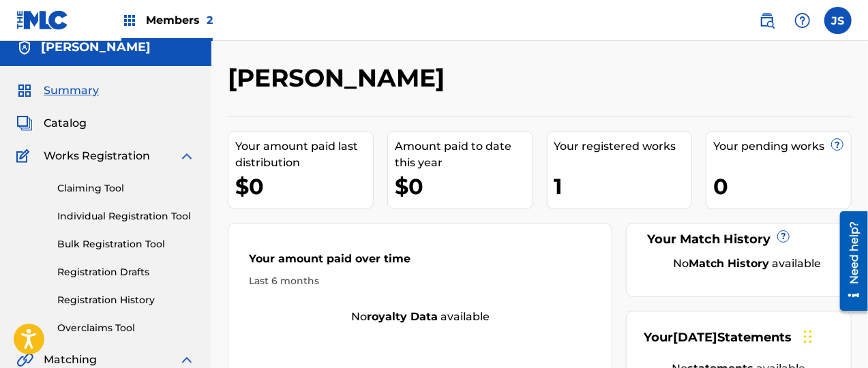  What do you see at coordinates (126, 272) in the screenshot?
I see `a: Registration Drafts` at bounding box center [126, 272].